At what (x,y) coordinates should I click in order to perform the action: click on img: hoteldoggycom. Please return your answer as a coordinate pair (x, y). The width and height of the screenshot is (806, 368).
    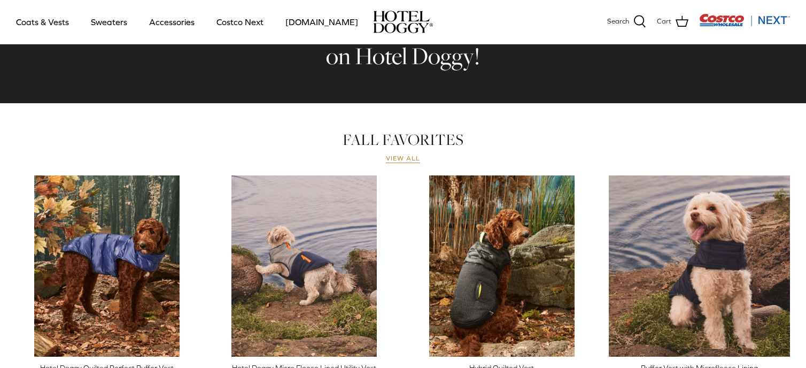
    Looking at the image, I should click on (403, 22).